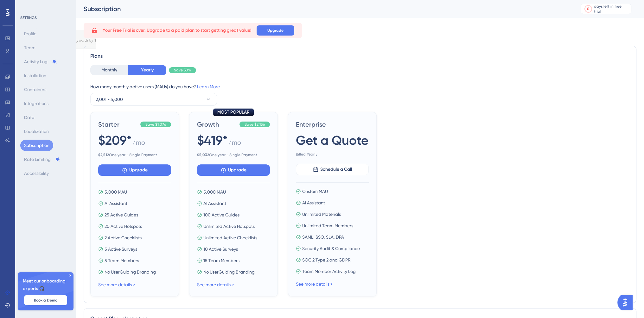 This screenshot has width=644, height=318. Describe the element at coordinates (46, 285) in the screenshot. I see `span: Meet our onboarding experts 🎧` at that location.